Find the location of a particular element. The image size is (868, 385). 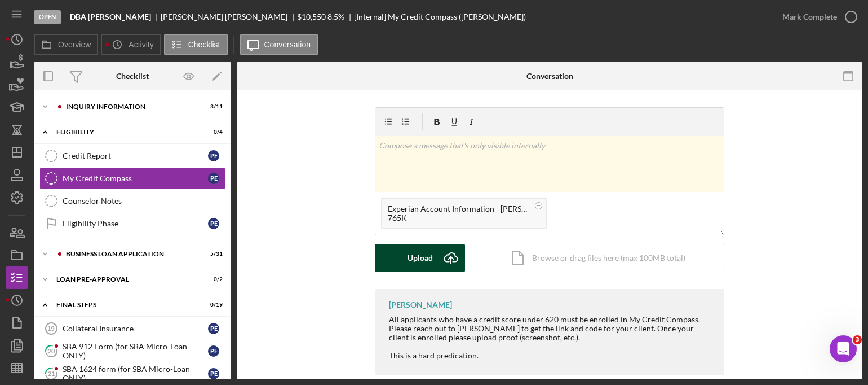

div: FINAL STEPS is located at coordinates (125, 305).